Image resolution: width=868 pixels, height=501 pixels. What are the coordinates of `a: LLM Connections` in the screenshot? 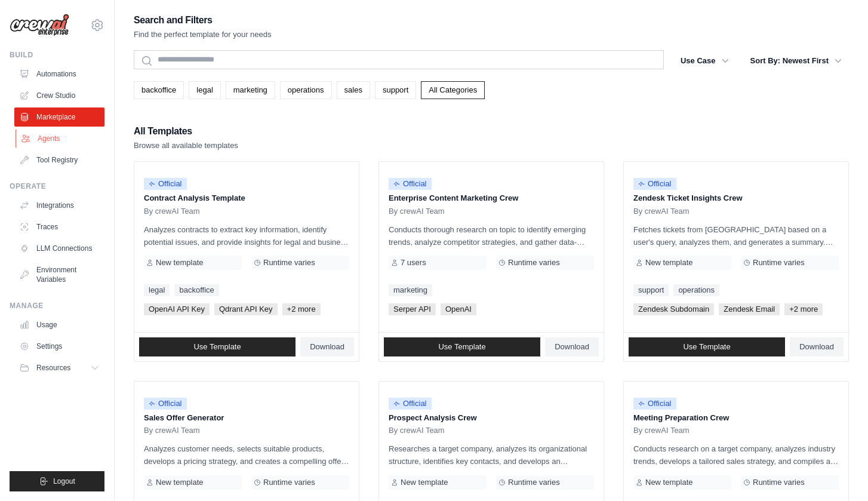 It's located at (59, 248).